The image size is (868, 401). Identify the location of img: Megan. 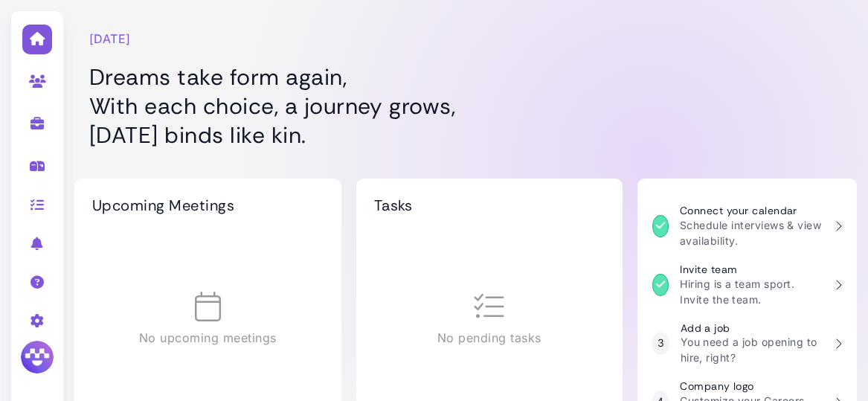
(37, 357).